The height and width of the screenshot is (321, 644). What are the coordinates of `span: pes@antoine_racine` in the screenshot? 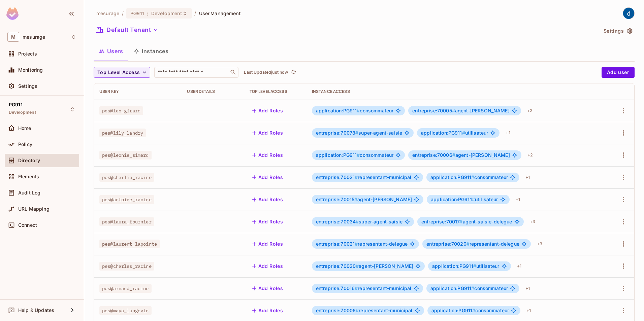 It's located at (126, 200).